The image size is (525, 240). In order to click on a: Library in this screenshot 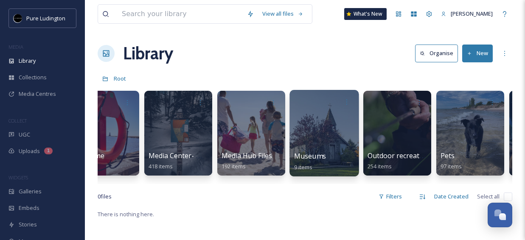, I will do `click(148, 53)`.